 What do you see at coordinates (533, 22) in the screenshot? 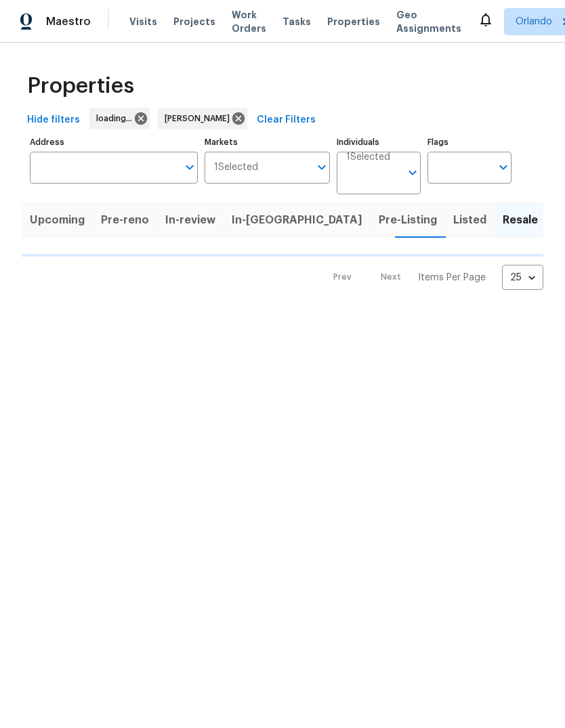
I see `span: Orlando` at bounding box center [533, 22].